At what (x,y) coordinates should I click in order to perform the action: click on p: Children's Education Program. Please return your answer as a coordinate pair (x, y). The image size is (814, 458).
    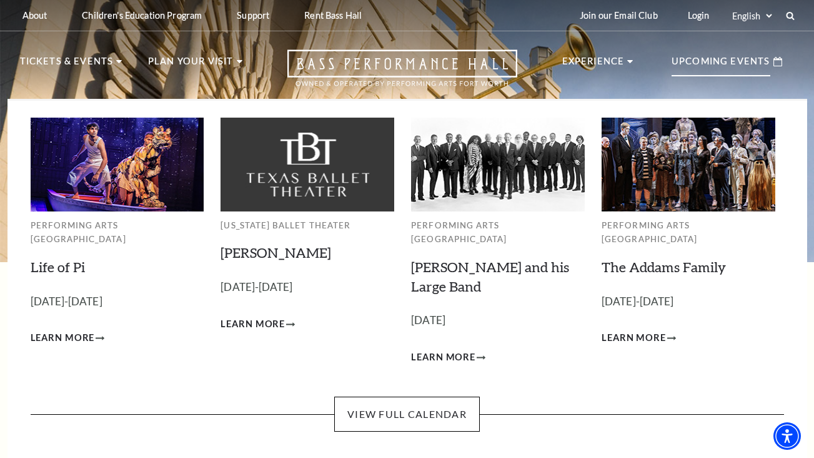
    Looking at the image, I should click on (142, 15).